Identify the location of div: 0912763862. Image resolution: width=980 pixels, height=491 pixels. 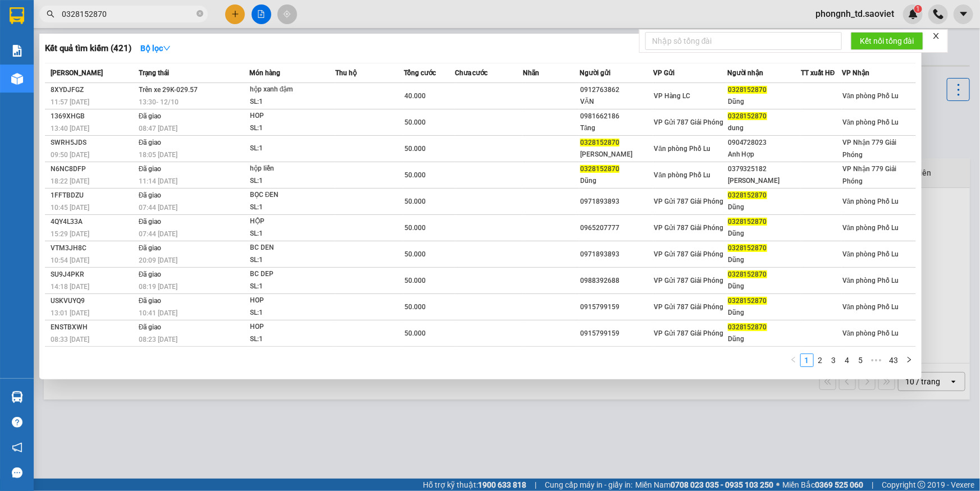
(616, 90).